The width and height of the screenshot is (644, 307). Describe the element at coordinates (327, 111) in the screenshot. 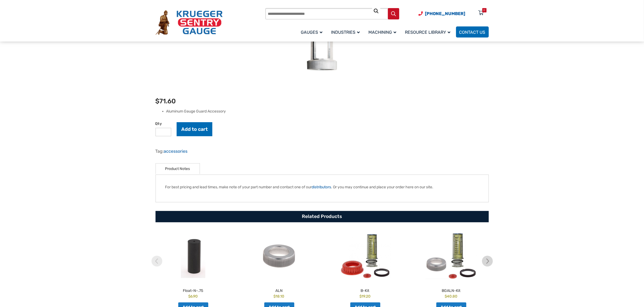

I see `li: Aluminum Gauge Guard Accessory` at that location.